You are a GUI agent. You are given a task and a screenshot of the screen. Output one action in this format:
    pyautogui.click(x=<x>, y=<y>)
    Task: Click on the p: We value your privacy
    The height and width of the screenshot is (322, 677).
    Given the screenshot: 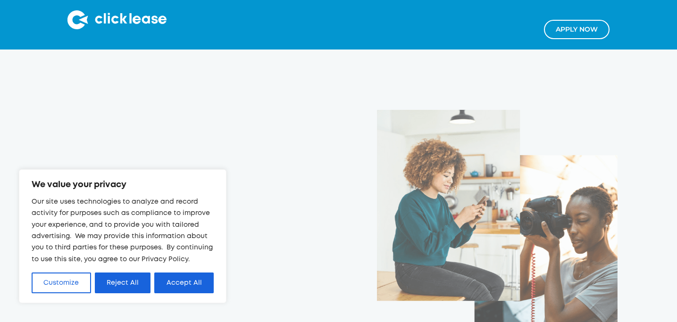 What is the action you would take?
    pyautogui.click(x=123, y=185)
    